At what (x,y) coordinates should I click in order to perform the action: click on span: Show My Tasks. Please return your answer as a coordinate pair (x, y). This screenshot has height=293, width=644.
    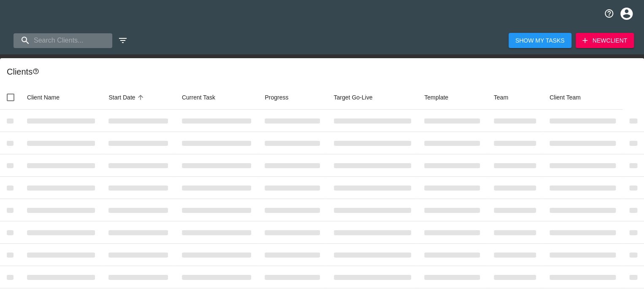
    Looking at the image, I should click on (540, 40).